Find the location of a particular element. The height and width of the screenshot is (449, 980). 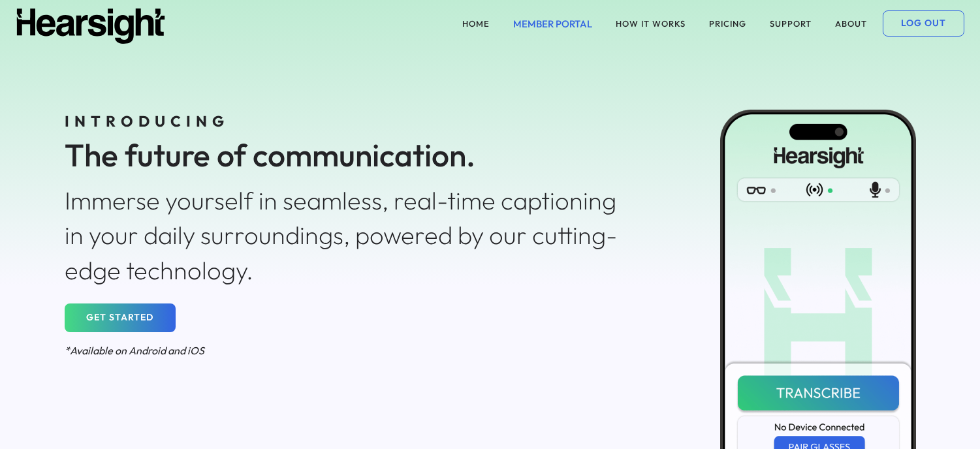

button: HOME is located at coordinates (476, 24).